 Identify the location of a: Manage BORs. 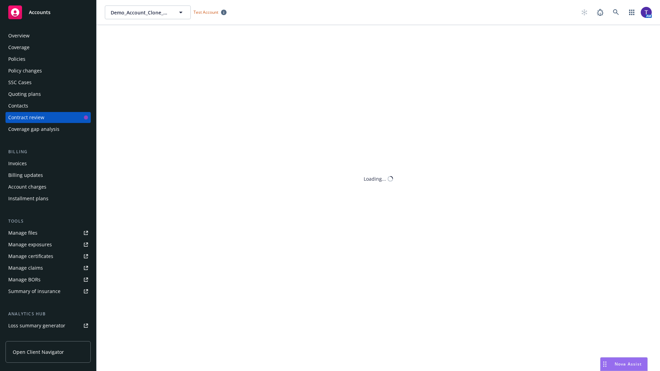
(48, 280).